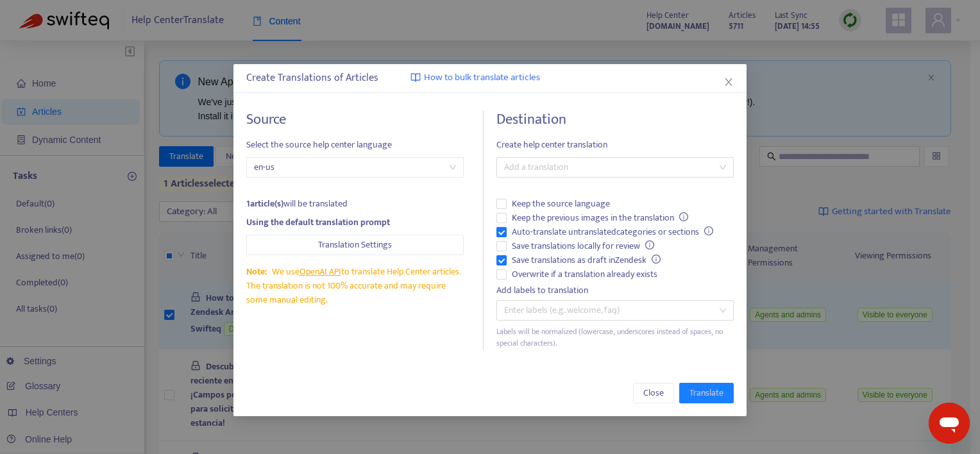  Describe the element at coordinates (475, 78) in the screenshot. I see `a: How to bulk translate articles` at that location.